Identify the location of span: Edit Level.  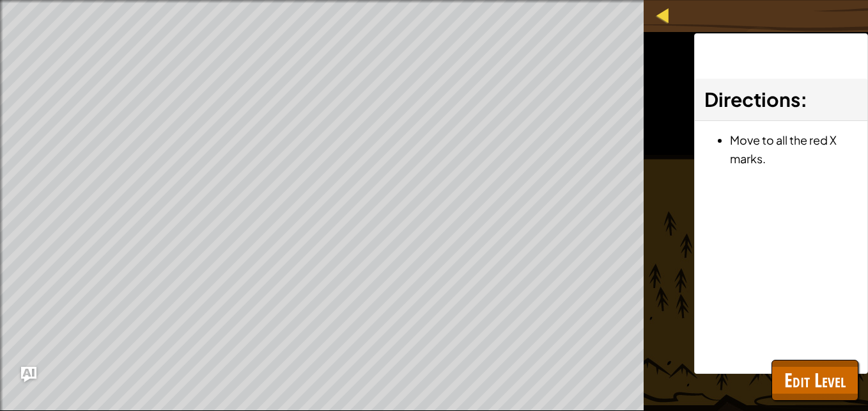
(814, 379).